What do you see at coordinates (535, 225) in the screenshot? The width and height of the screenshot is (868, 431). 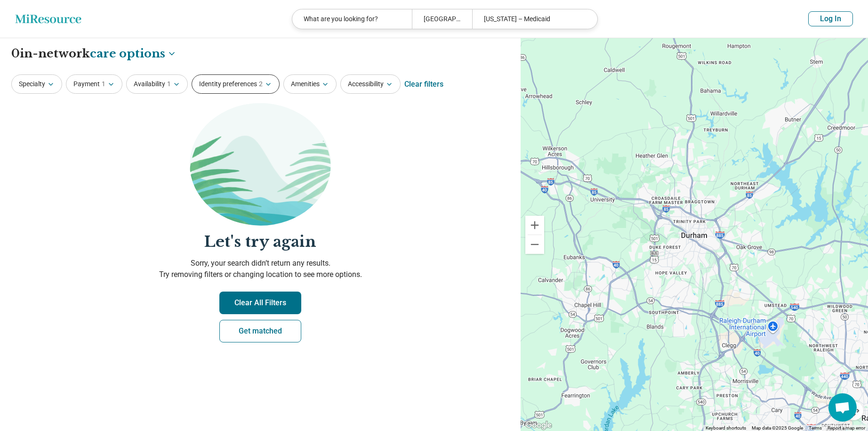 I see `button: Zoom in` at bounding box center [535, 225].